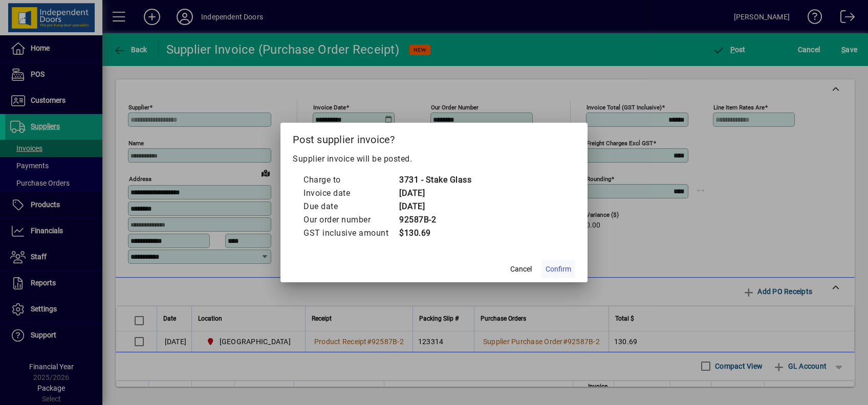  What do you see at coordinates (558, 269) in the screenshot?
I see `button: Confirm` at bounding box center [558, 269].